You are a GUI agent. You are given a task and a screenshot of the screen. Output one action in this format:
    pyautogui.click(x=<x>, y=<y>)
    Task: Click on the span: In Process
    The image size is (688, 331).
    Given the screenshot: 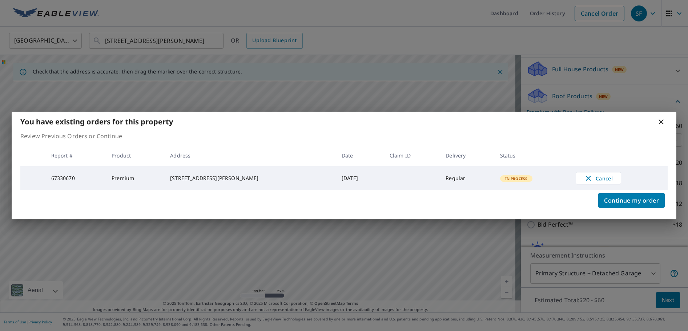 What is the action you would take?
    pyautogui.click(x=516, y=178)
    